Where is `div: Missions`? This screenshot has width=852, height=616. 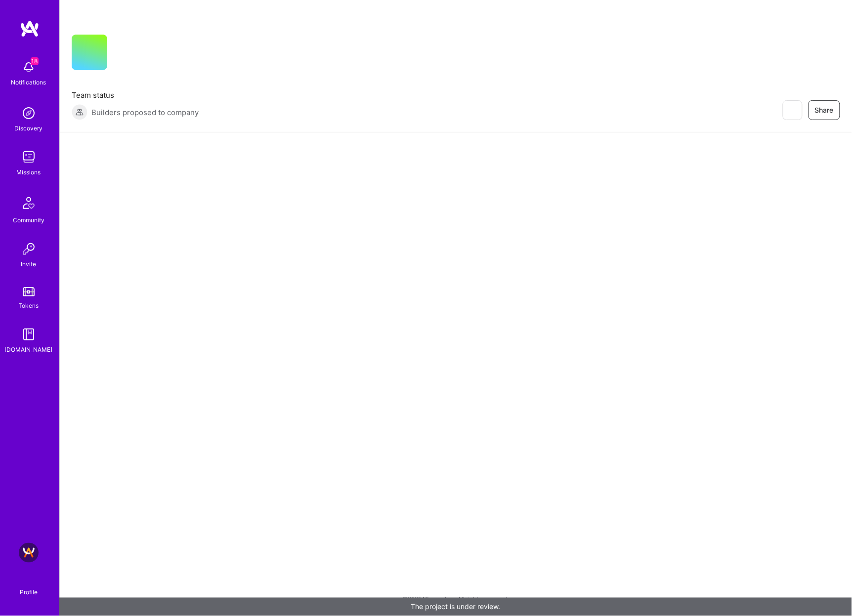 div: Missions is located at coordinates (28, 172).